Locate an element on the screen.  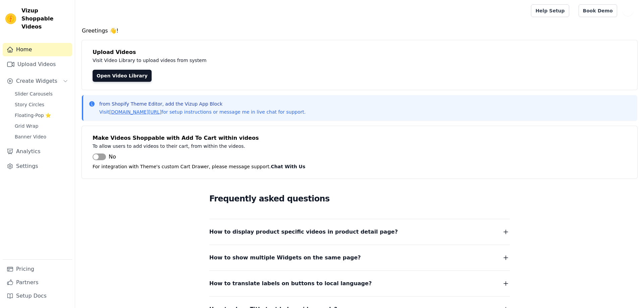
a: Grid Wrap is located at coordinates (41, 126).